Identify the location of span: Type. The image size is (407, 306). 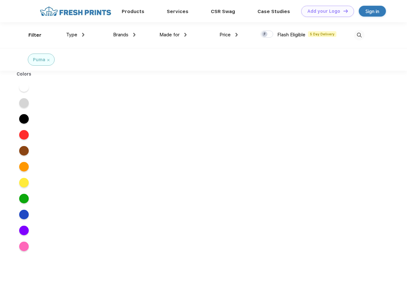
(72, 35).